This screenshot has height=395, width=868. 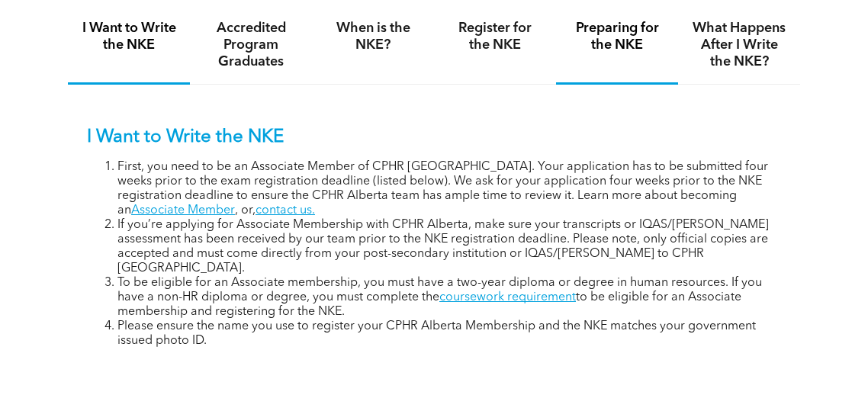 What do you see at coordinates (373, 37) in the screenshot?
I see `h4: When is the NKE?` at bounding box center [373, 37].